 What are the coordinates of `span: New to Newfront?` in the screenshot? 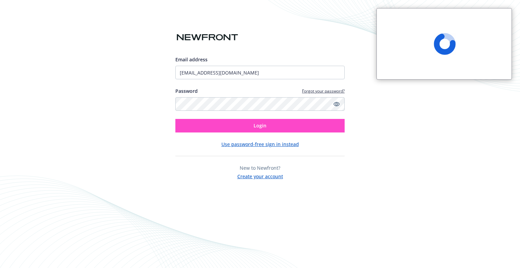 It's located at (260, 168).